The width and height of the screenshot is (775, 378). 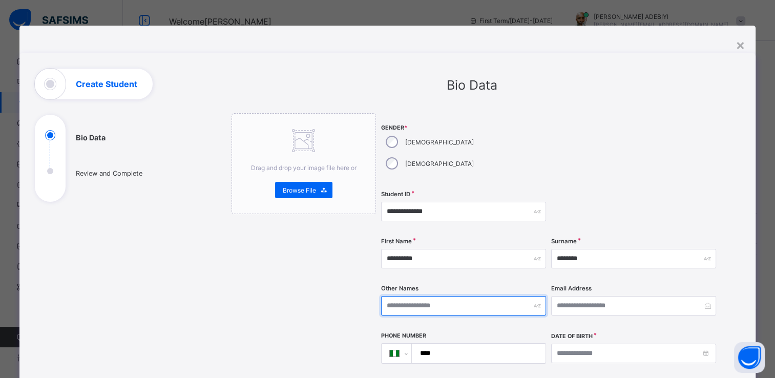 I want to click on label: Phone Number, so click(x=404, y=336).